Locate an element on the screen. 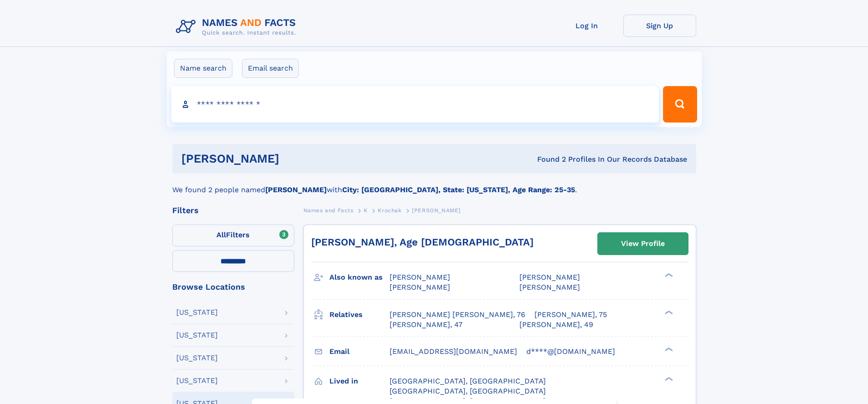  label: Name search is located at coordinates (203, 68).